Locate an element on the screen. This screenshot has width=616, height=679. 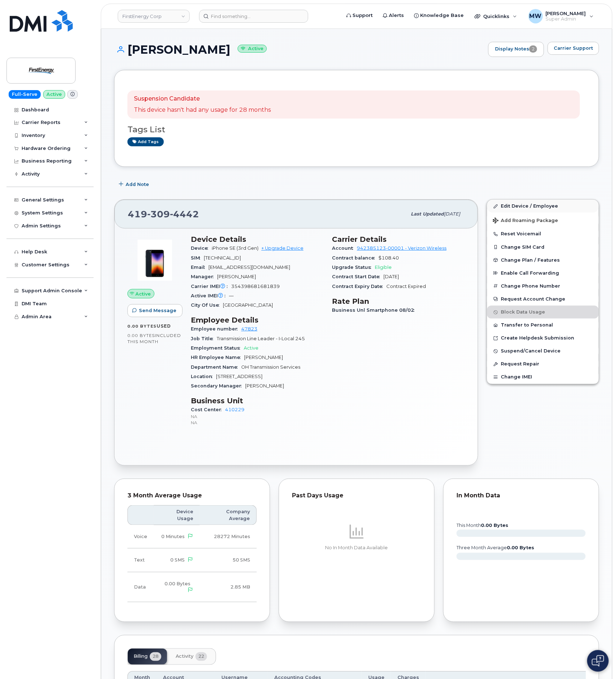
span: Contract balance is located at coordinates (355, 257).